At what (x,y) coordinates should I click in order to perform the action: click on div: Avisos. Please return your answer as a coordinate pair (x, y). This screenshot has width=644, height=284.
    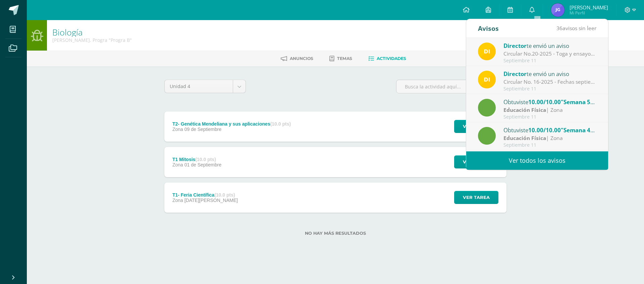
    Looking at the image, I should click on (489, 28).